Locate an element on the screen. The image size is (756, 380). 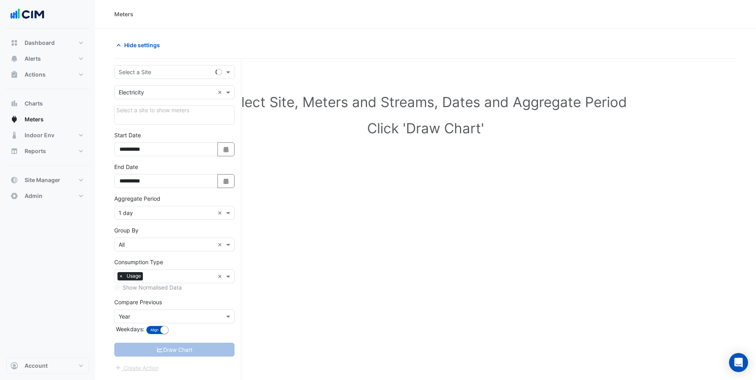
label: End Date is located at coordinates (126, 167).